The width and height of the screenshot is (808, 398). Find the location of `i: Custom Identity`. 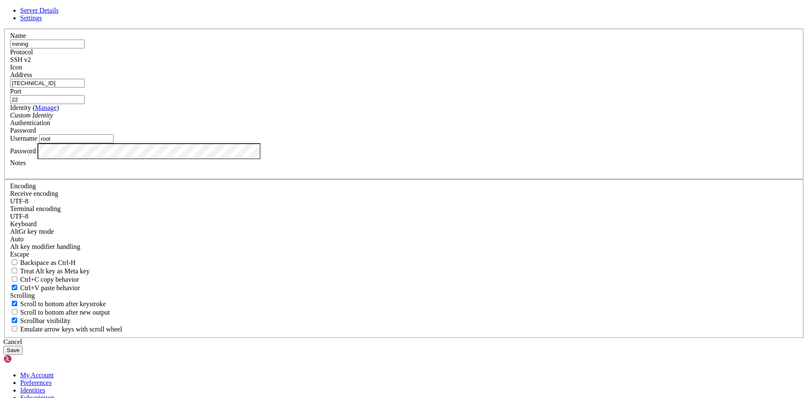

i: Custom Identity is located at coordinates (32, 115).